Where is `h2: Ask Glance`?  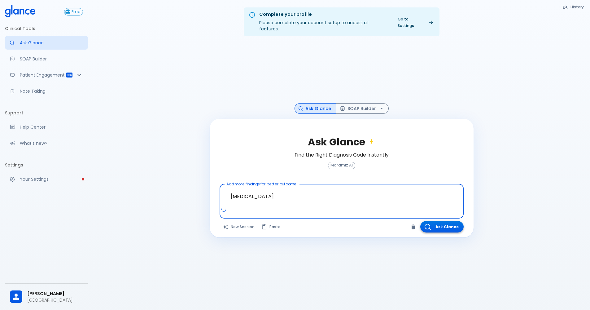
h2: Ask Glance is located at coordinates (341, 142).